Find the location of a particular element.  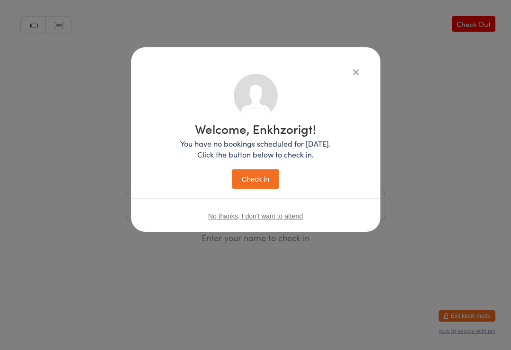

h1: Welcome, Enkhzorigt! is located at coordinates (255, 129).